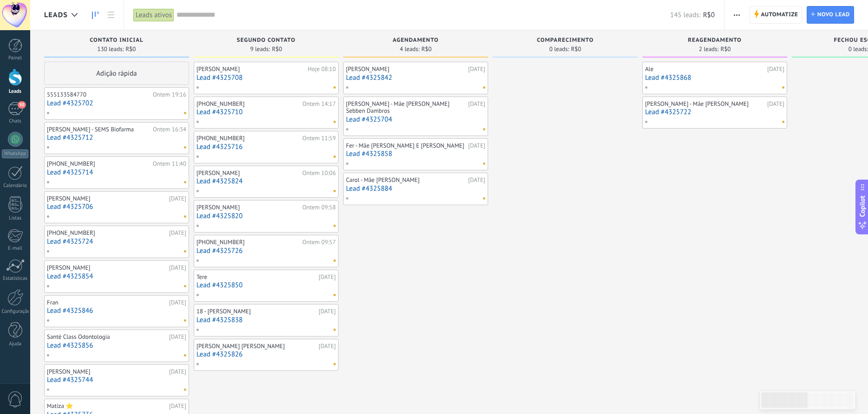 The image size is (868, 414). What do you see at coordinates (107, 303) in the screenshot?
I see `div: Fran` at bounding box center [107, 303].